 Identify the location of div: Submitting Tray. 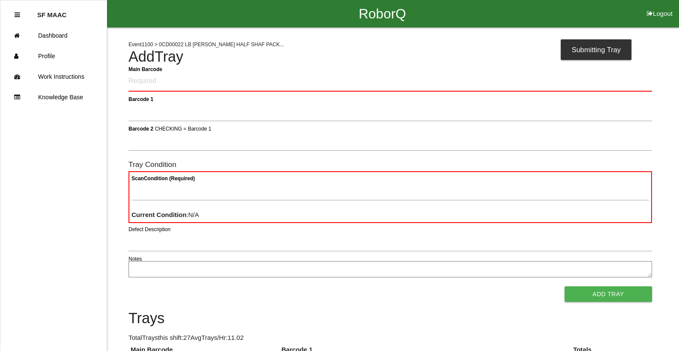
(596, 50).